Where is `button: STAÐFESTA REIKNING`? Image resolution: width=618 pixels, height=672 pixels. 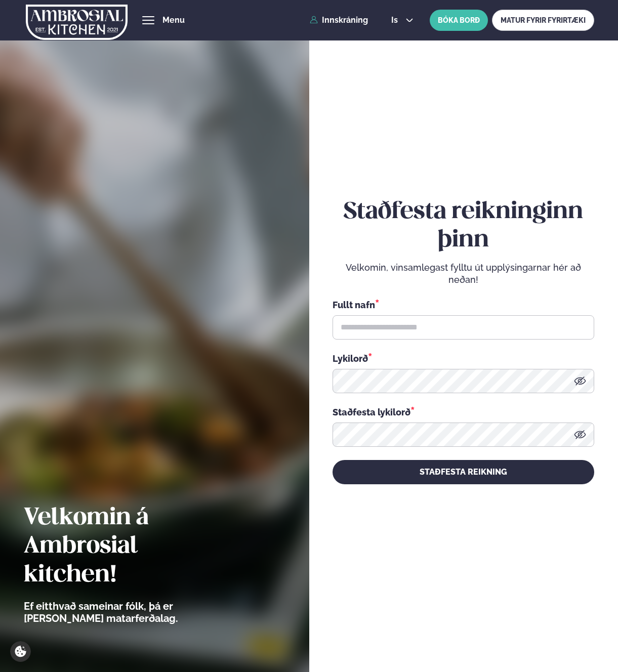 button: STAÐFESTA REIKNING is located at coordinates (463, 472).